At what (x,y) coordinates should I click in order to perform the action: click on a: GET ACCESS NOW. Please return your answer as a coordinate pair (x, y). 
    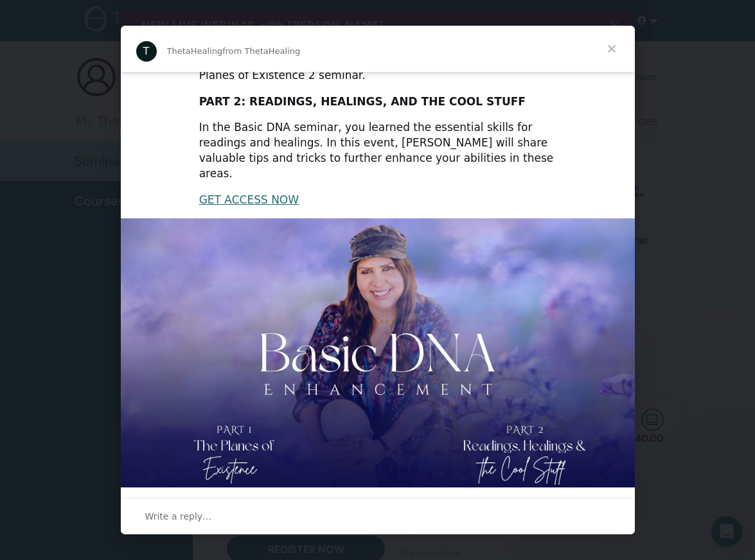
    Looking at the image, I should click on (248, 199).